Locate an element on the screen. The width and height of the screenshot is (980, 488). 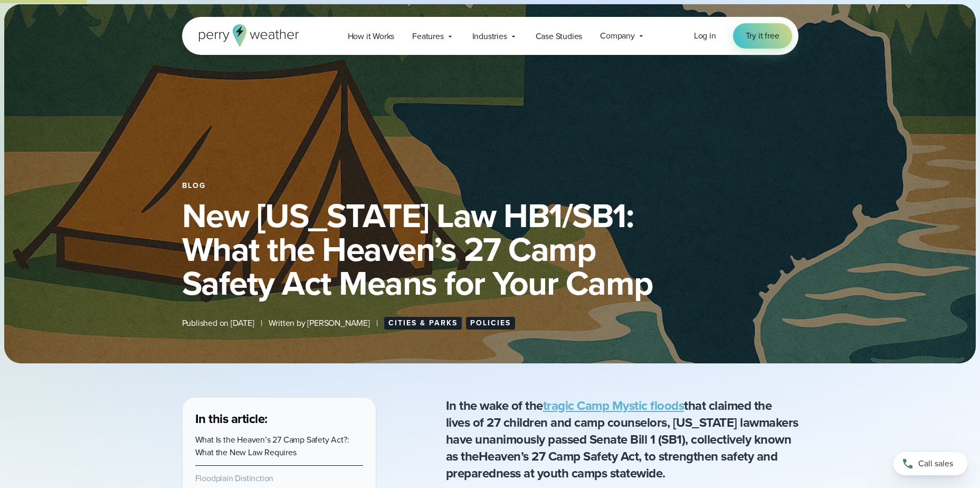
span: Try it free is located at coordinates (762, 36).